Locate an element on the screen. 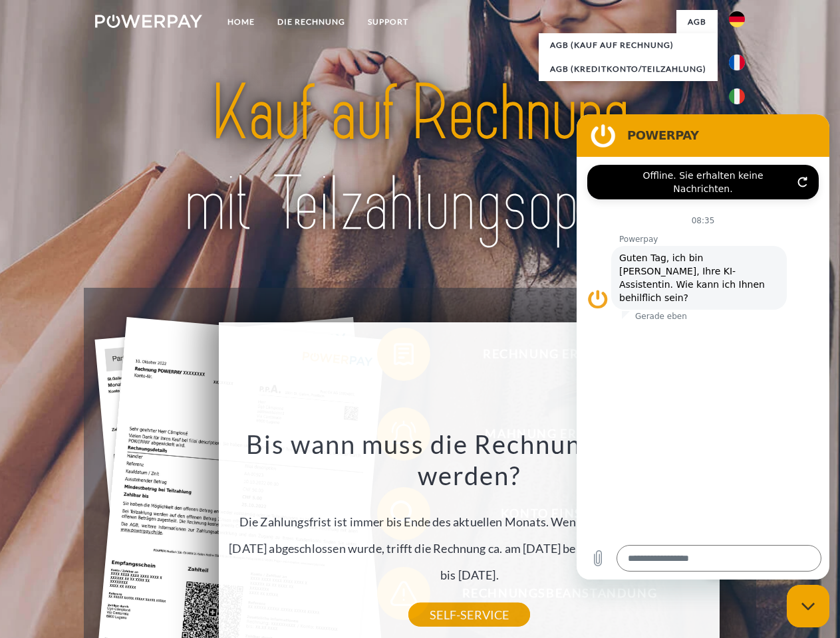 Image resolution: width=840 pixels, height=638 pixels. p: Gerade eben is located at coordinates (85, 202).